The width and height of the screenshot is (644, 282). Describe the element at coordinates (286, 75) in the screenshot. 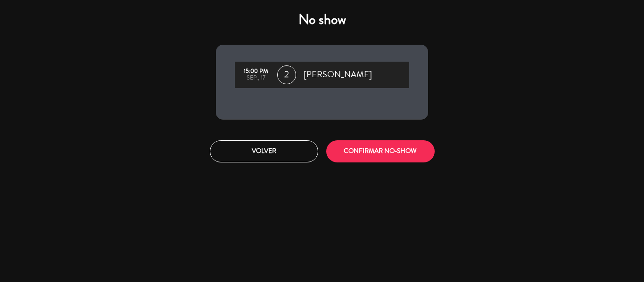

I see `span: 2` at that location.